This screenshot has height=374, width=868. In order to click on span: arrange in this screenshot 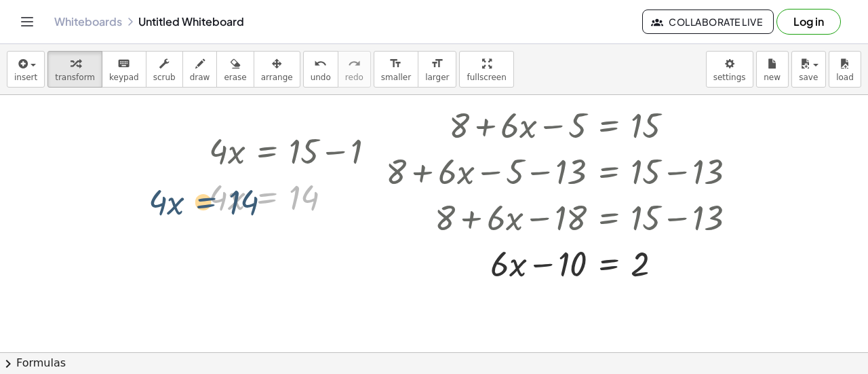, I will do `click(277, 78)`.